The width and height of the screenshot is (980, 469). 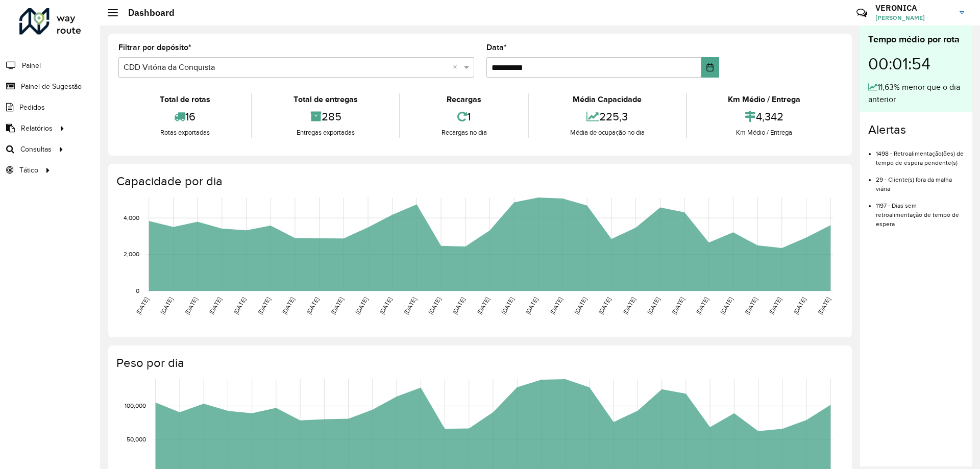 I want to click on text: 2,000, so click(x=131, y=254).